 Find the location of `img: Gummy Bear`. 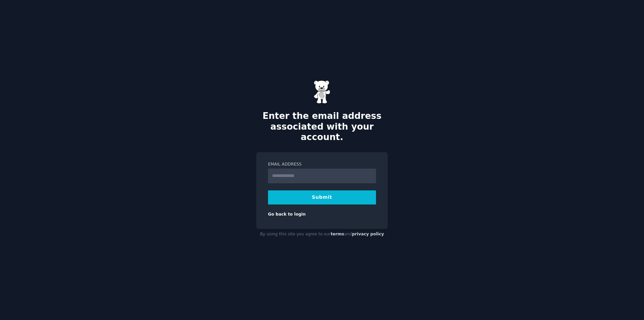

img: Gummy Bear is located at coordinates (322, 92).